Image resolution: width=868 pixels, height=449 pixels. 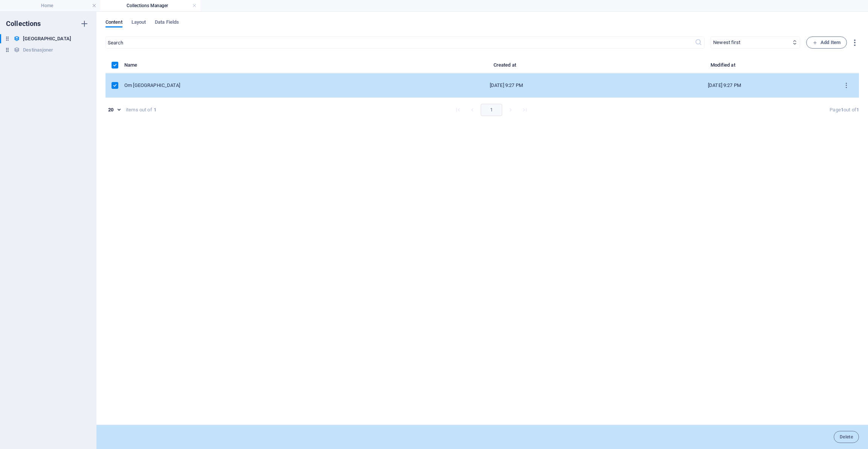 What do you see at coordinates (23, 24) in the screenshot?
I see `h6: Collections` at bounding box center [23, 24].